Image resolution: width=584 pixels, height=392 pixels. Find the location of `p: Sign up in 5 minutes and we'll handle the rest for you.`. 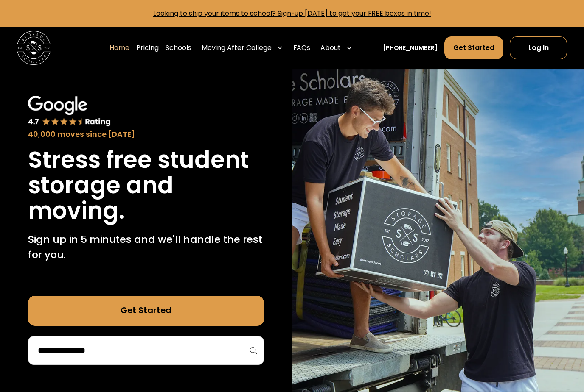

p: Sign up in 5 minutes and we'll handle the rest for you. is located at coordinates (146, 246).